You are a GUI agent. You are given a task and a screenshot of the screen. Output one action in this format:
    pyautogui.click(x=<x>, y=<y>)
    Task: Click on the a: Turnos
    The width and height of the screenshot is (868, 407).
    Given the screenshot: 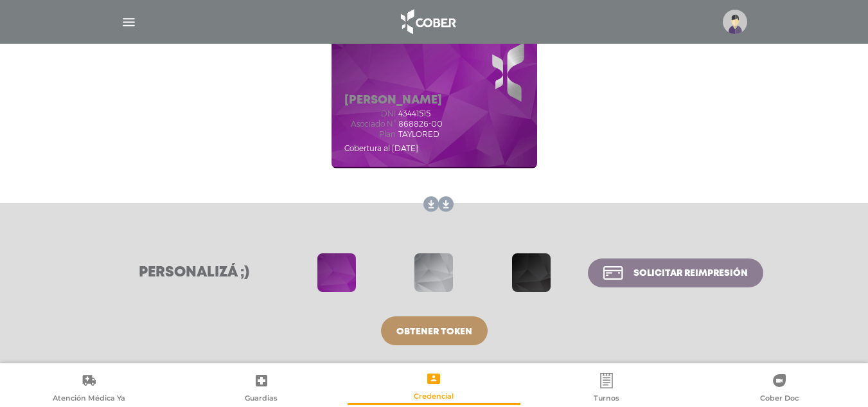 What is the action you would take?
    pyautogui.click(x=607, y=388)
    